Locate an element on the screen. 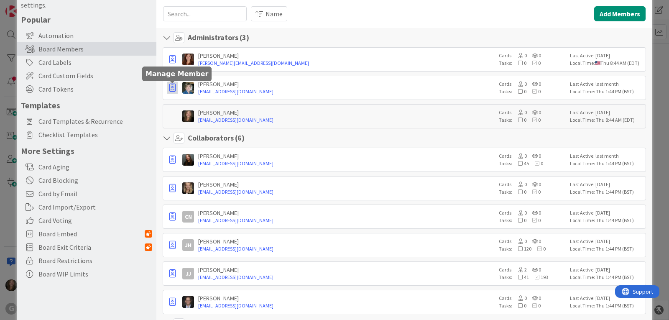  span: Name is located at coordinates (274, 14).